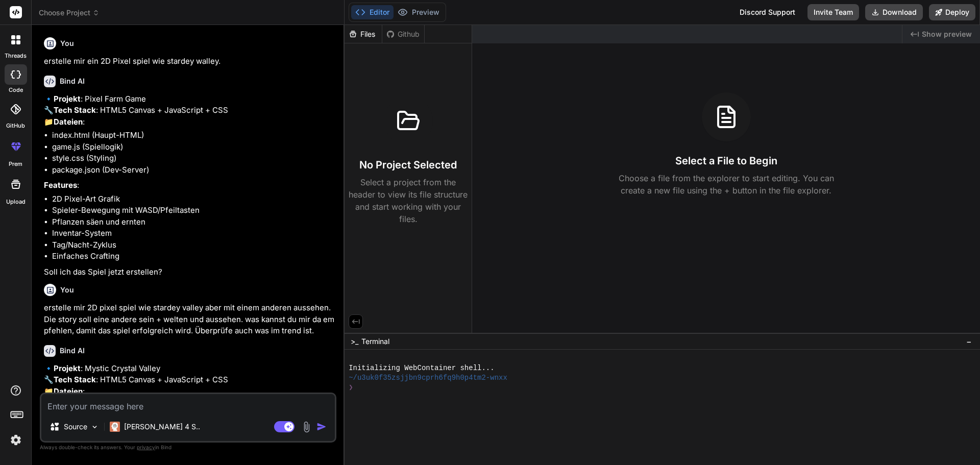  Describe the element at coordinates (372, 12) in the screenshot. I see `button: Editor` at that location.